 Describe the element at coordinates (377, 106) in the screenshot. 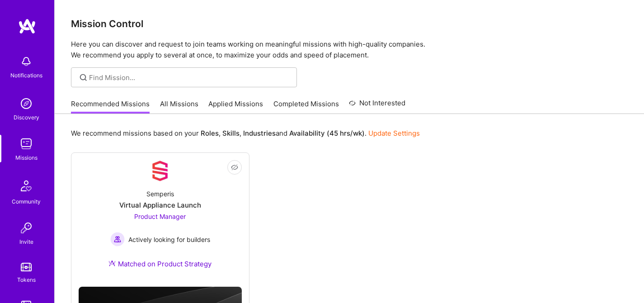

I see `a: Not Interested` at that location.